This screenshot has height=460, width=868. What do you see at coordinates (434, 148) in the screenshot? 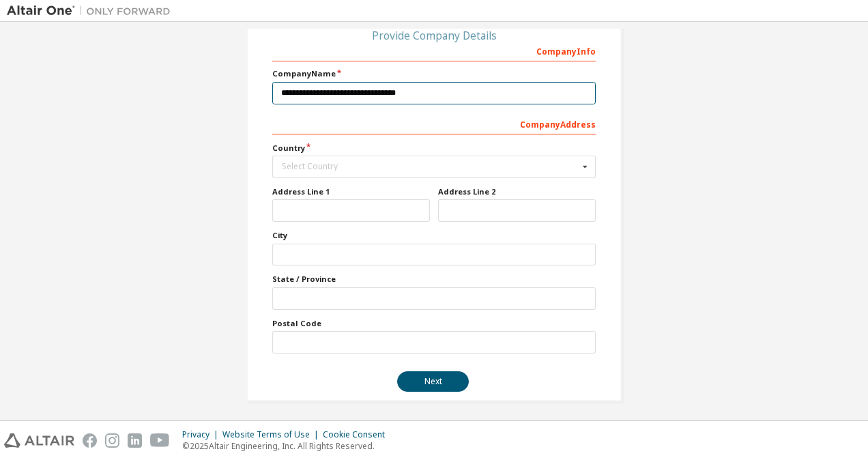
I see `label: Country` at bounding box center [434, 148].